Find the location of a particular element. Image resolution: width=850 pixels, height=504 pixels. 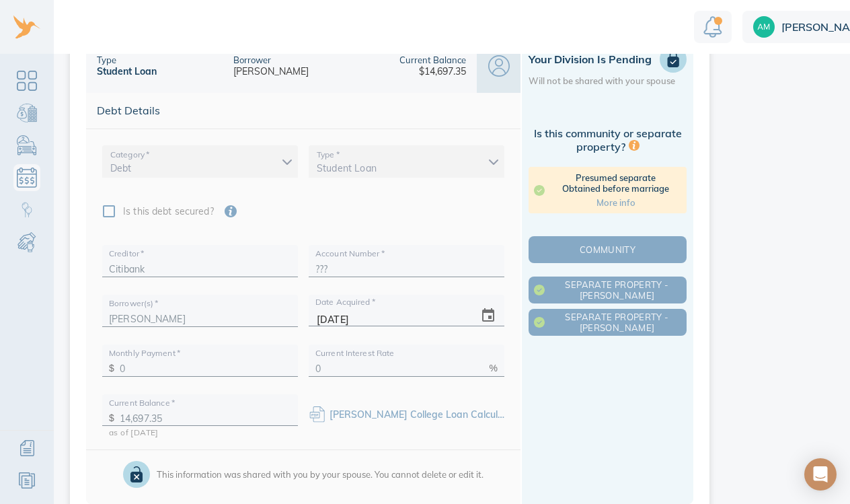

a: Debts & Obligations is located at coordinates (27, 178).